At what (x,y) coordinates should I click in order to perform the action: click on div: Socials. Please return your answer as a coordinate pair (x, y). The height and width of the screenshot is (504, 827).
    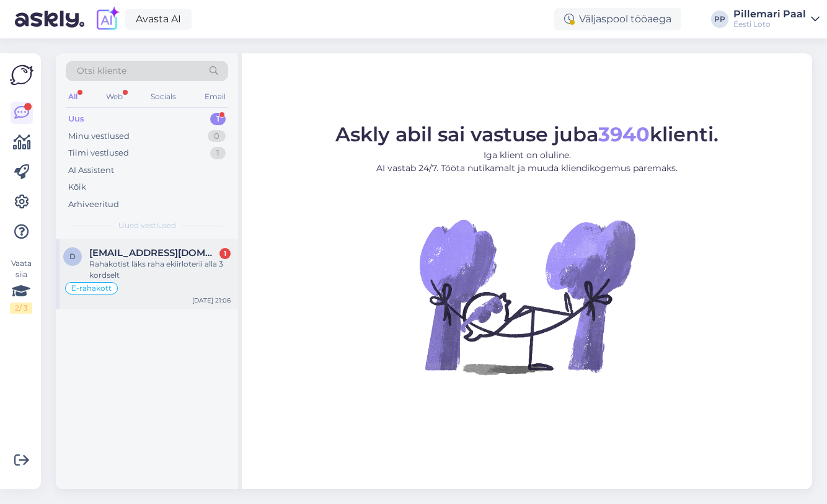
    Looking at the image, I should click on (163, 97).